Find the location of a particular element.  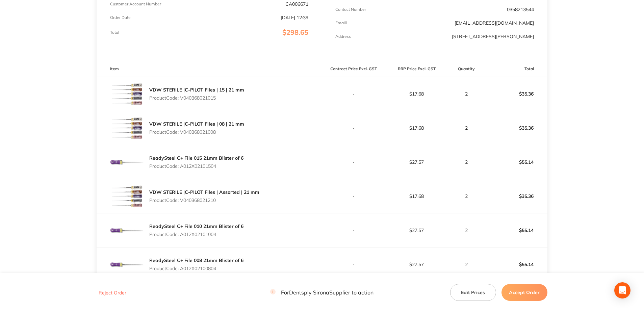

a: ReadySteel C+ File 008 21mm Blister of 6 is located at coordinates (196, 261).